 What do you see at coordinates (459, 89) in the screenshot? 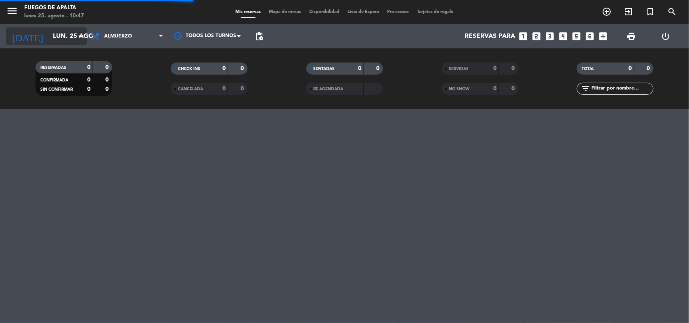
I see `span: NO SHOW` at bounding box center [459, 89].